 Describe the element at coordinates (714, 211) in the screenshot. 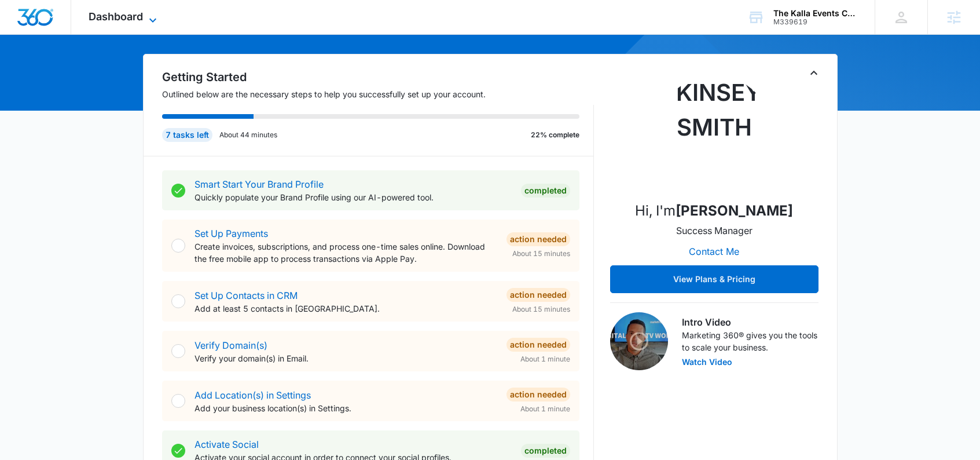

I see `p: Hi, I'm` at that location.